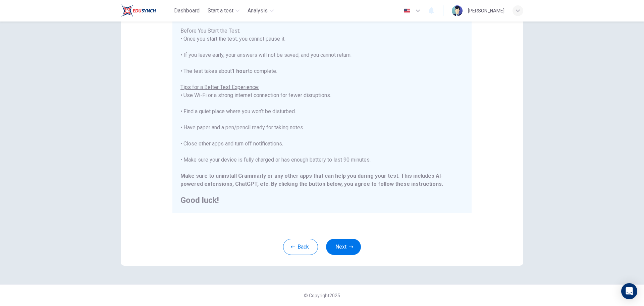  I want to click on span: Analysis, so click(258, 11).